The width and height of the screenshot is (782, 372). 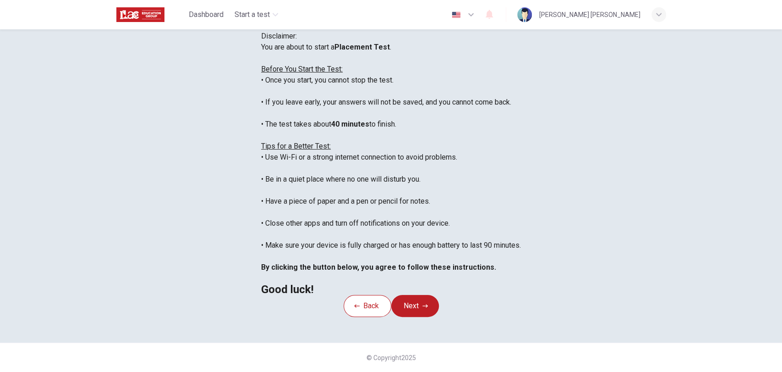 What do you see at coordinates (256, 15) in the screenshot?
I see `button: Start a test` at bounding box center [256, 15].